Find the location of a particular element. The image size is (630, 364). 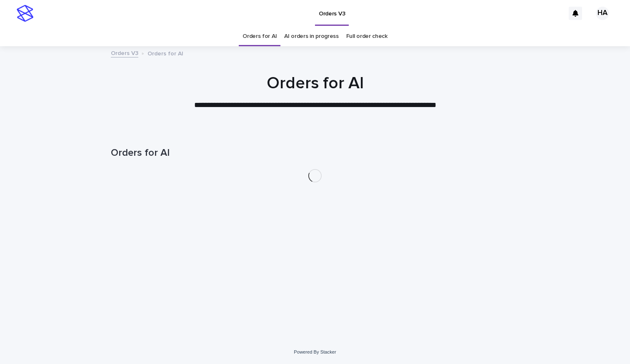

a: Powered By Stacker is located at coordinates (315, 352).